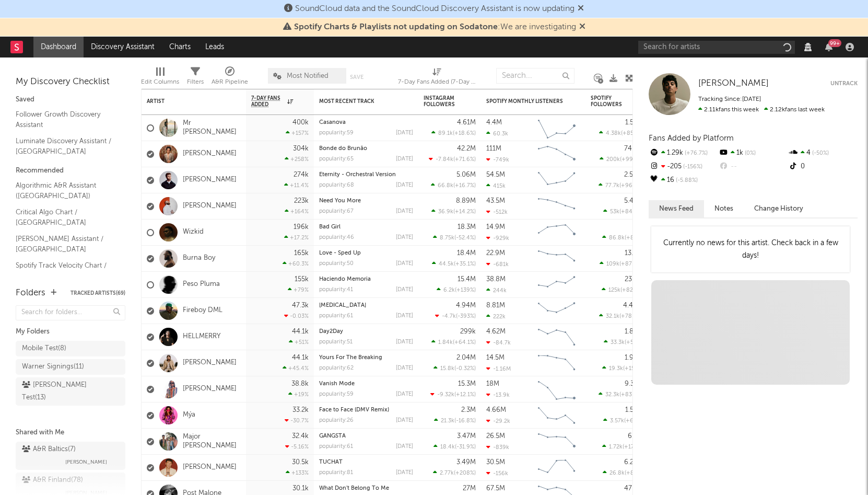 The image size is (868, 495). I want to click on div: 1.29k, so click(683, 153).